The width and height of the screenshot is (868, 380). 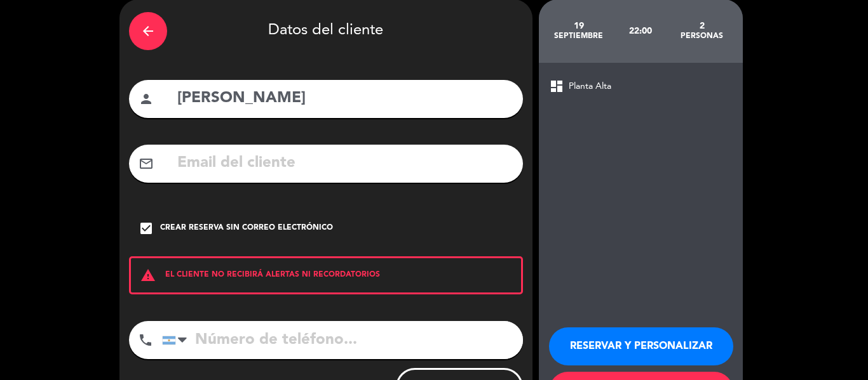 What do you see at coordinates (145, 340) in the screenshot?
I see `i: phone` at bounding box center [145, 340].